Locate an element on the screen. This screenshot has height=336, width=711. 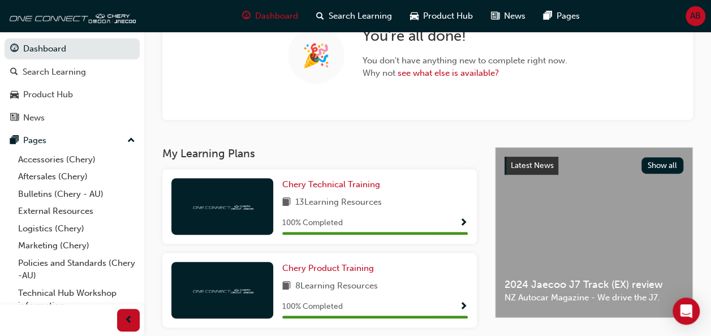
a: car-iconProduct Hub is located at coordinates (441, 16).